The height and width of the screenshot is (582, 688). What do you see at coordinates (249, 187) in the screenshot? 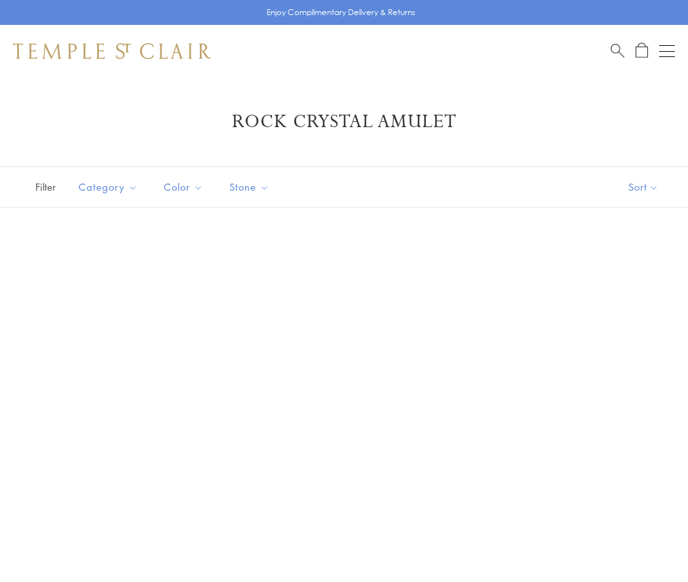
I see `button: Stone` at bounding box center [249, 187].